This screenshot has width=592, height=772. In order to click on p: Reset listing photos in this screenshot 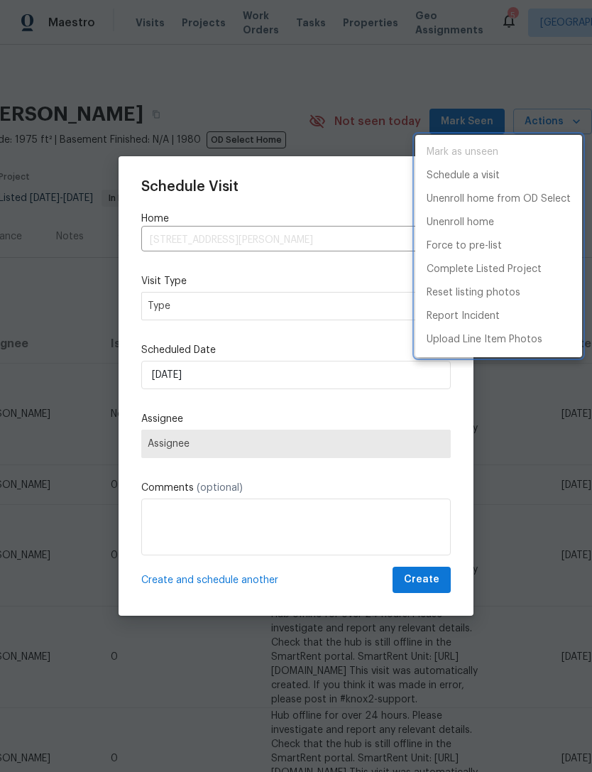, I will do `click(474, 292)`.